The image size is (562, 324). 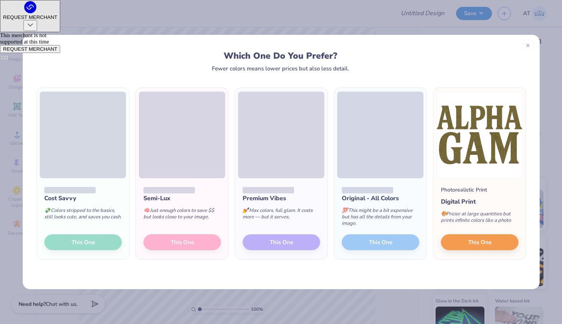 What do you see at coordinates (480, 202) in the screenshot?
I see `div: Digital Print` at bounding box center [480, 202].